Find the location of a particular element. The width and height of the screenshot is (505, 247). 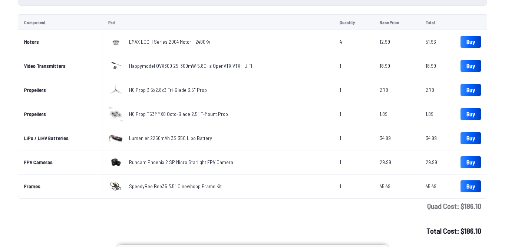

span: Total Cost: $ 186.10 is located at coordinates (454, 231).